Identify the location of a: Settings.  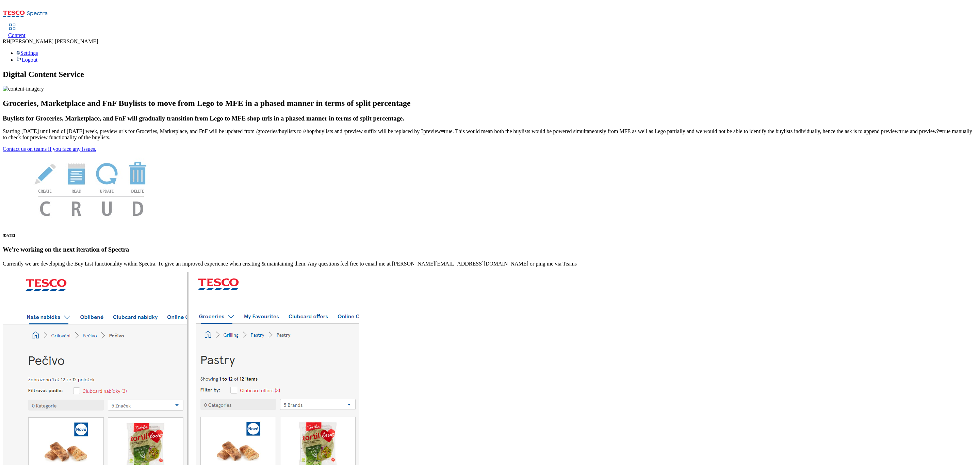
(27, 53).